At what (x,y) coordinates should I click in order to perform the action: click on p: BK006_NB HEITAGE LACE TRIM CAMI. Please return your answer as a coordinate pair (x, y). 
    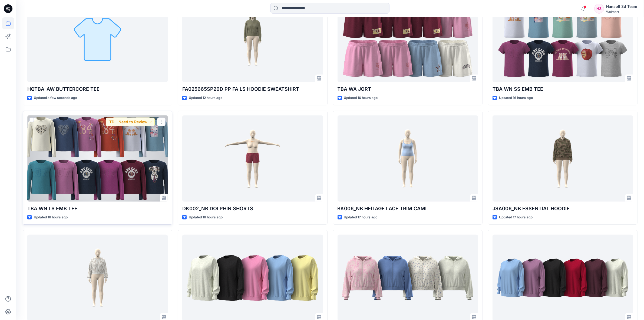
    Looking at the image, I should click on (408, 208).